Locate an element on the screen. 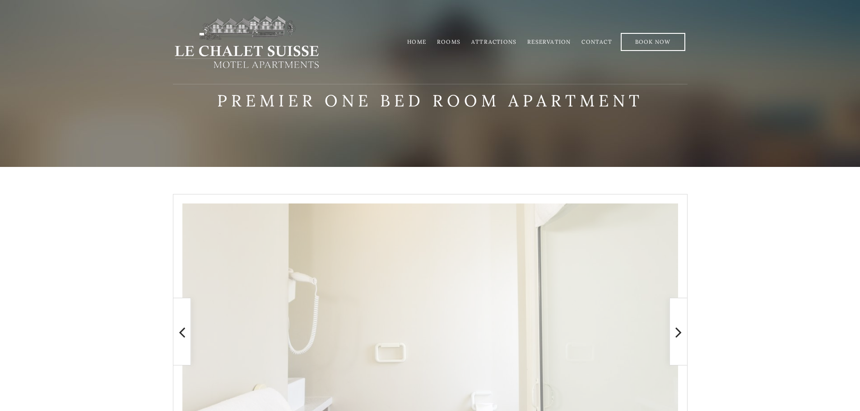 The image size is (860, 411). img: lechaletsuisse is located at coordinates (246, 42).